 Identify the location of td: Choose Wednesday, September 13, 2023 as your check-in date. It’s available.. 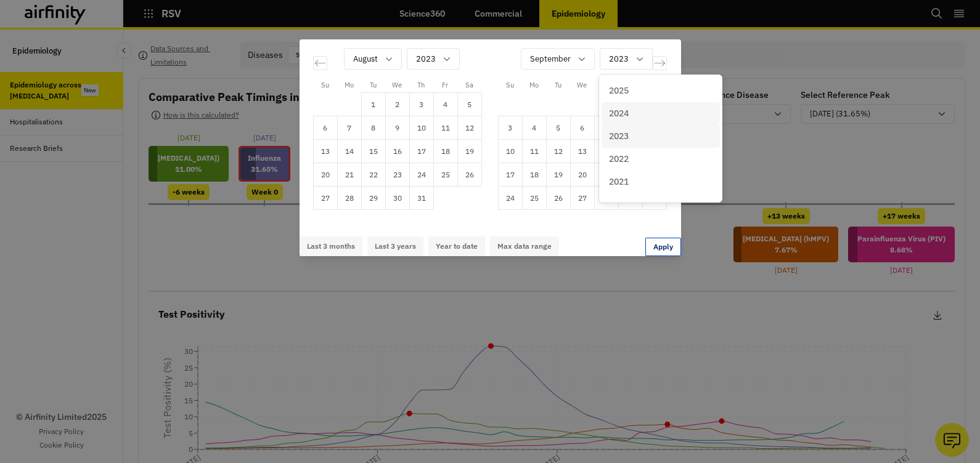
(582, 151).